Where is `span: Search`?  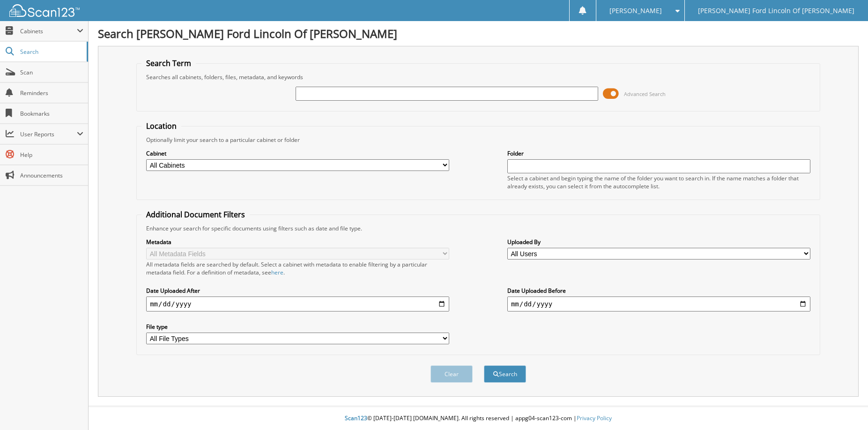
span: Search is located at coordinates (51, 52).